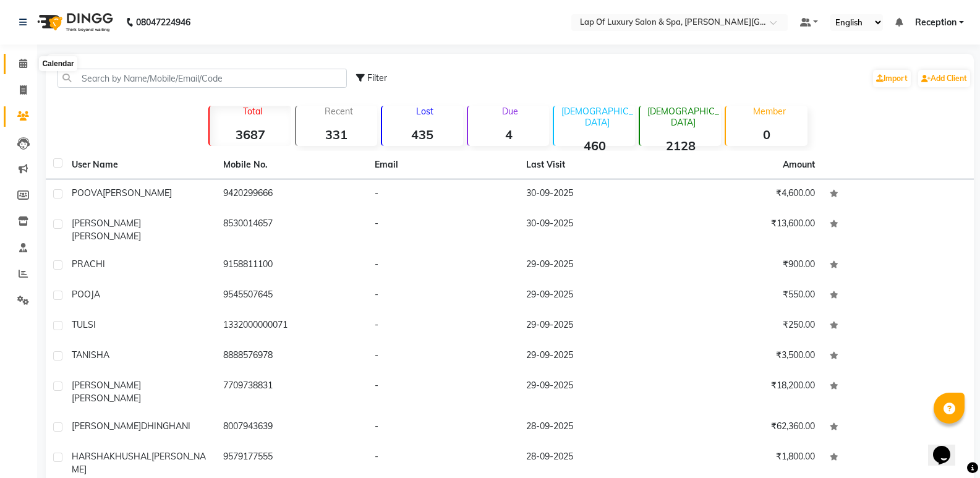 Image resolution: width=980 pixels, height=478 pixels. What do you see at coordinates (746, 392) in the screenshot?
I see `td: ₹18,200.00` at bounding box center [746, 392].